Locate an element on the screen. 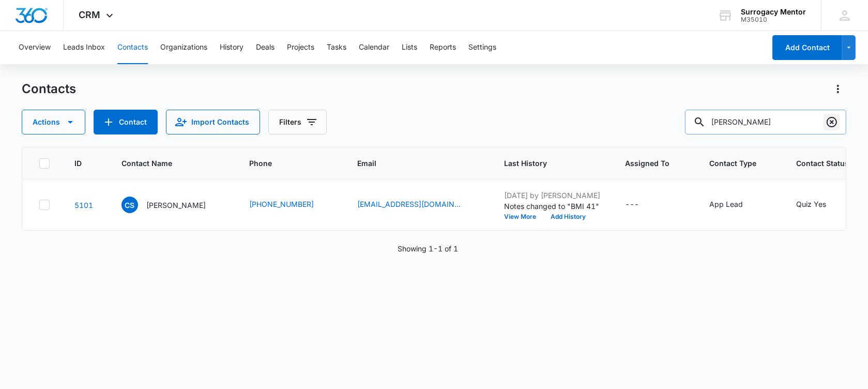 This screenshot has height=389, width=868. h1: Contacts is located at coordinates (49, 89).